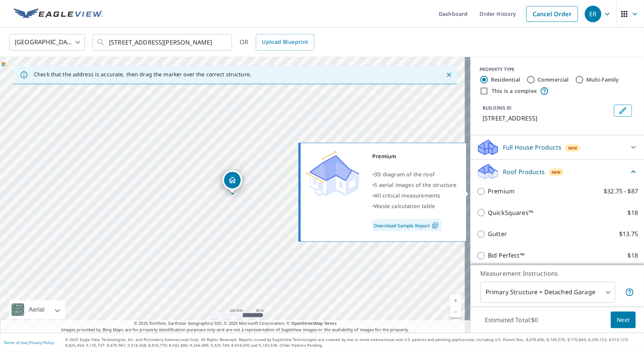 The width and height of the screenshot is (644, 352). I want to click on a: OpenStreetMap, so click(307, 323).